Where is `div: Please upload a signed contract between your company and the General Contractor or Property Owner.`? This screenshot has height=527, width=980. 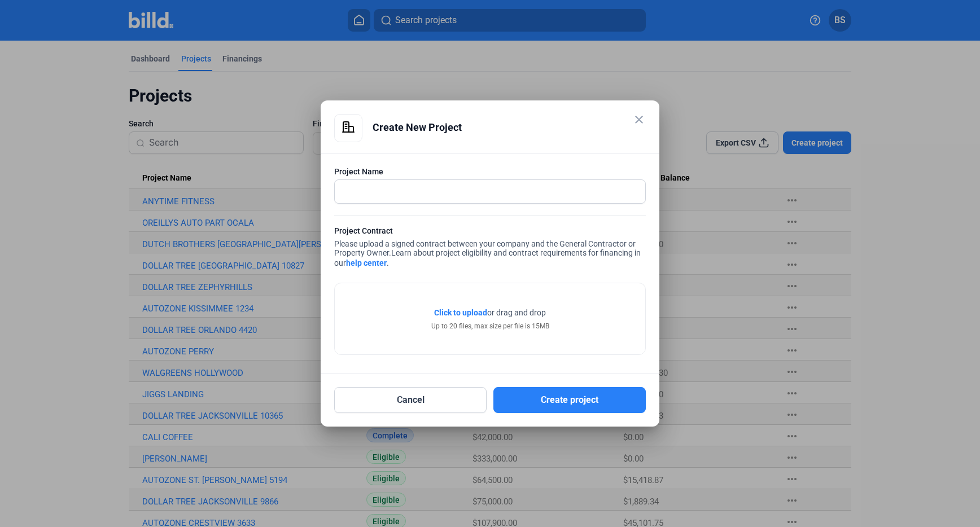 div: Please upload a signed contract between your company and the General Contractor or Property Owner. is located at coordinates (490, 248).